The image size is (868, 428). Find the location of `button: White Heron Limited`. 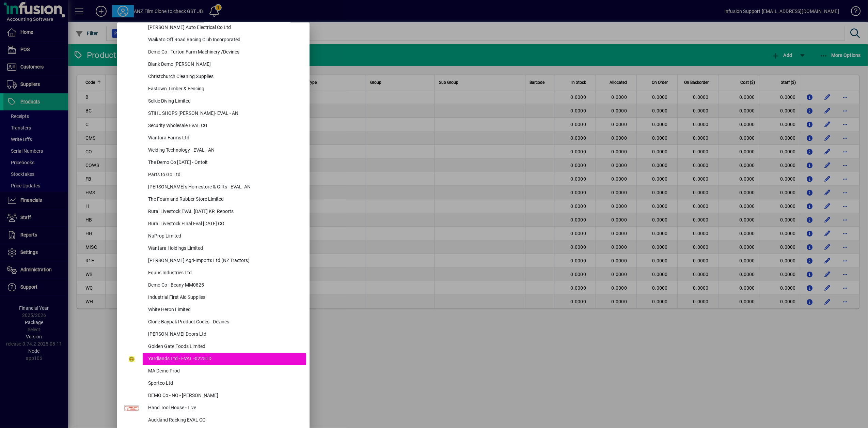

button: White Heron Limited is located at coordinates (213, 310).